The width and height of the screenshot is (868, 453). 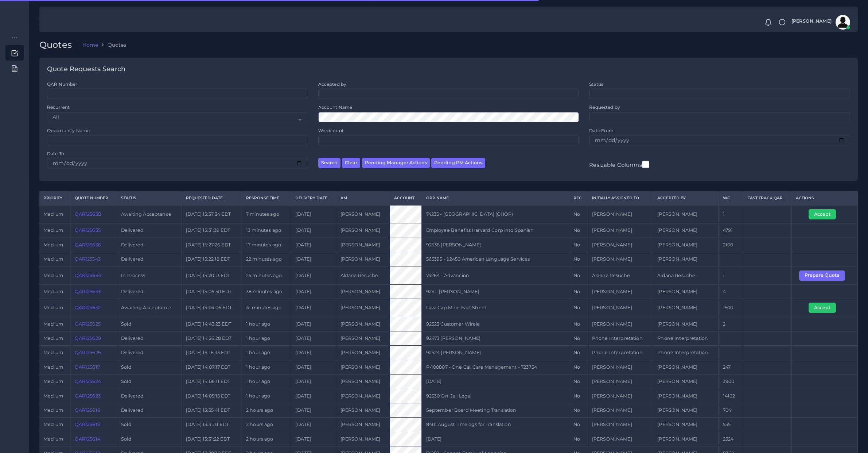 I want to click on a: QAR125624, so click(x=88, y=381).